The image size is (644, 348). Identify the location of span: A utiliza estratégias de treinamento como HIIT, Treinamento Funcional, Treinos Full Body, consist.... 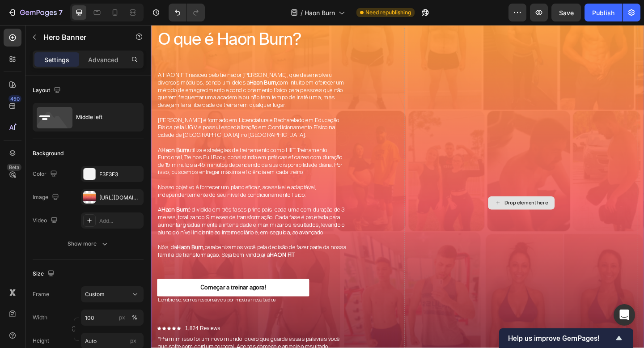
(108, 148).